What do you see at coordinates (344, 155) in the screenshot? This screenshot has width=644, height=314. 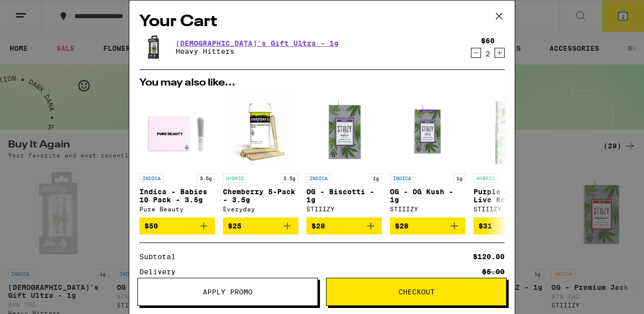 I see `a: Open page for OG - Biscotti - 1g from STIIIZY` at bounding box center [344, 155].